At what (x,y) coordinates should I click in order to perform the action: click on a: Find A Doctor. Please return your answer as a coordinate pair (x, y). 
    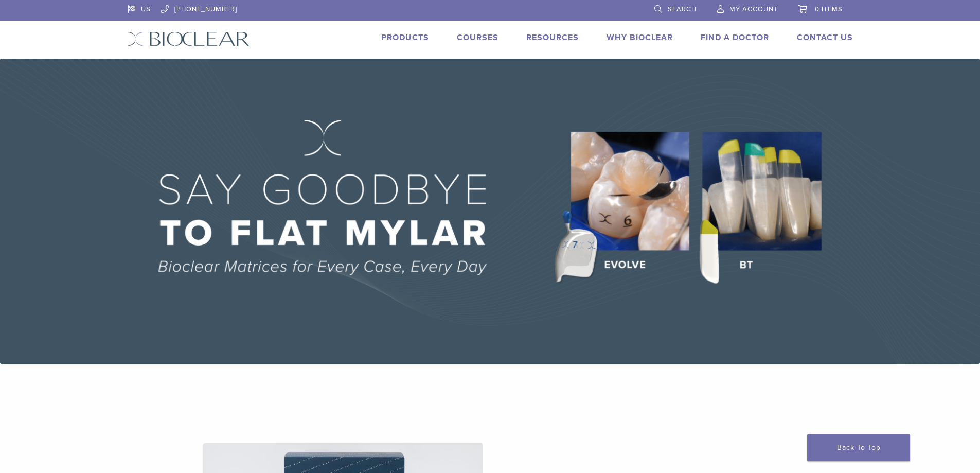
    Looking at the image, I should click on (734, 38).